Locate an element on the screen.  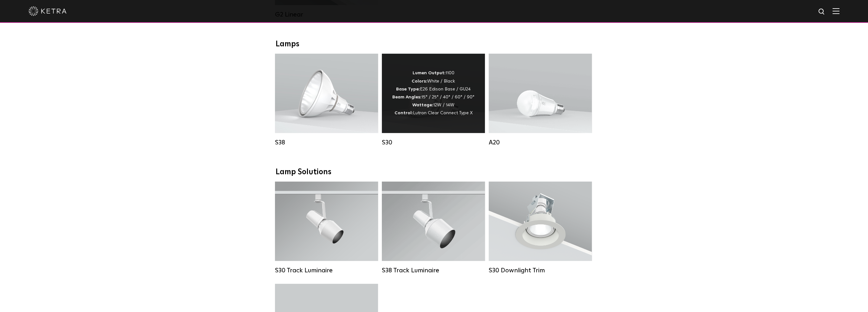
div: Lamp Solutions is located at coordinates (434, 172).